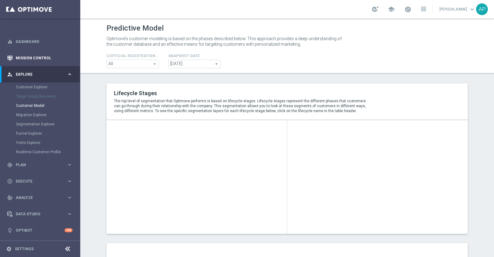 The image size is (494, 257). What do you see at coordinates (40, 214) in the screenshot?
I see `button: Data Studio keyboard_arrow_right` at bounding box center [40, 214].